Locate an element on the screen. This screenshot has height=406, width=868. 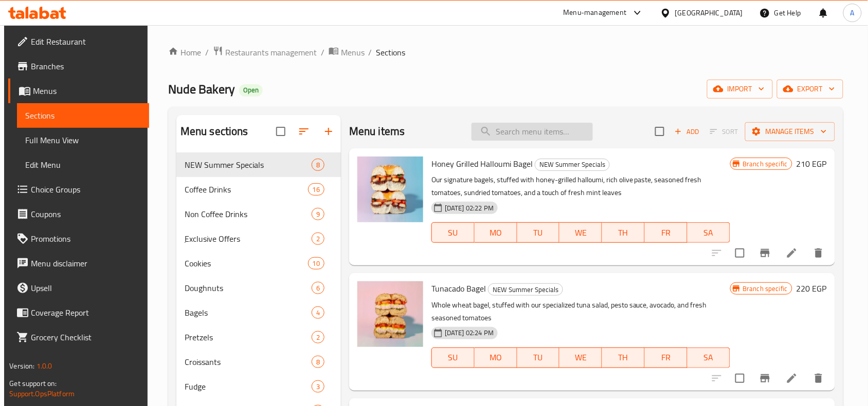
span: Menus is located at coordinates (87, 91).